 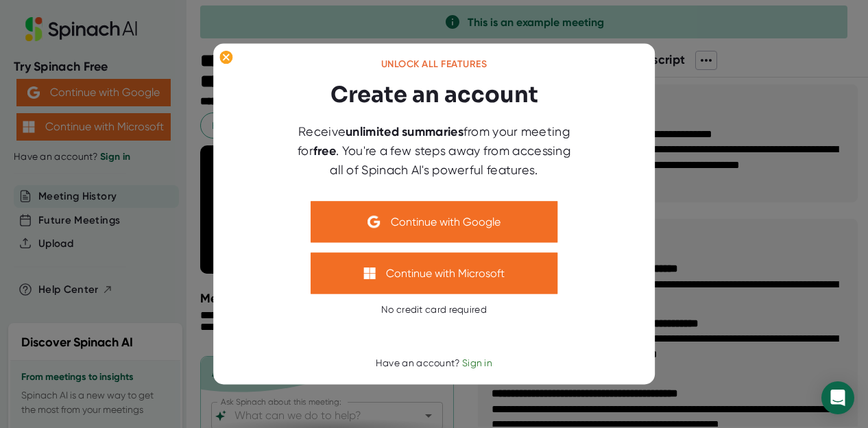 What do you see at coordinates (434, 364) in the screenshot?
I see `div: Have an account?` at bounding box center [434, 364].